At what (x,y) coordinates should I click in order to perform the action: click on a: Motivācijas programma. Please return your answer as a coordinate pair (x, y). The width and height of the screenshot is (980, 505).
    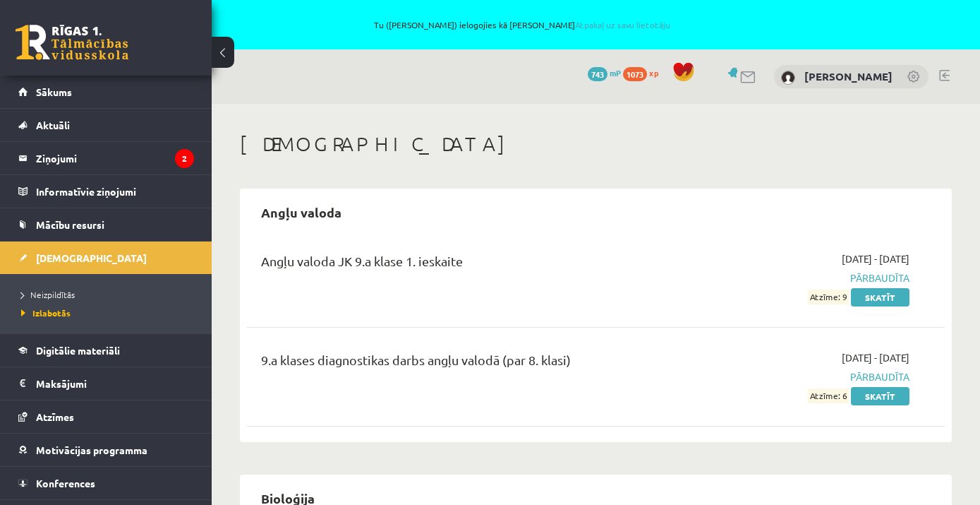
    Looking at the image, I should click on (106, 450).